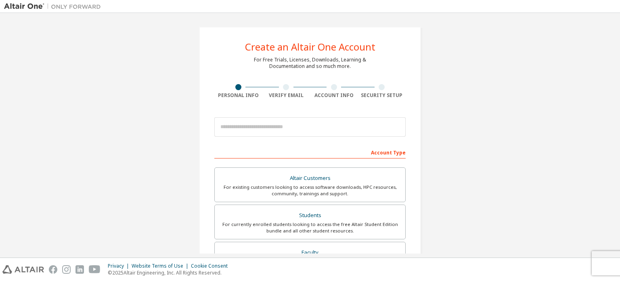 The height and width of the screenshot is (281, 620). Describe the element at coordinates (119, 266) in the screenshot. I see `div: Privacy` at that location.